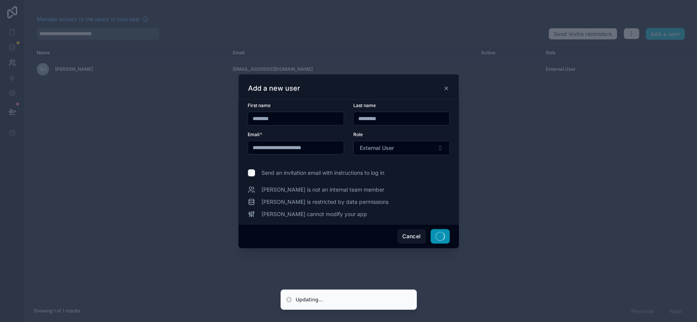 This screenshot has width=697, height=322. Describe the element at coordinates (402, 148) in the screenshot. I see `button: Select Button` at that location.